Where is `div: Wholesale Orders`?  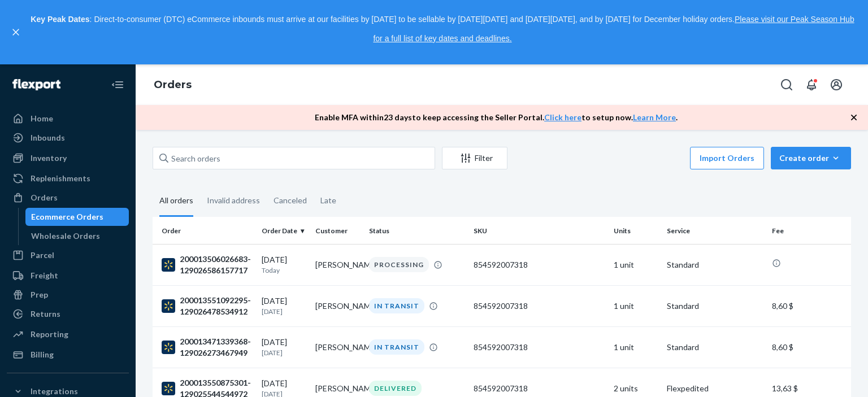 div: Wholesale Orders is located at coordinates (66, 236).